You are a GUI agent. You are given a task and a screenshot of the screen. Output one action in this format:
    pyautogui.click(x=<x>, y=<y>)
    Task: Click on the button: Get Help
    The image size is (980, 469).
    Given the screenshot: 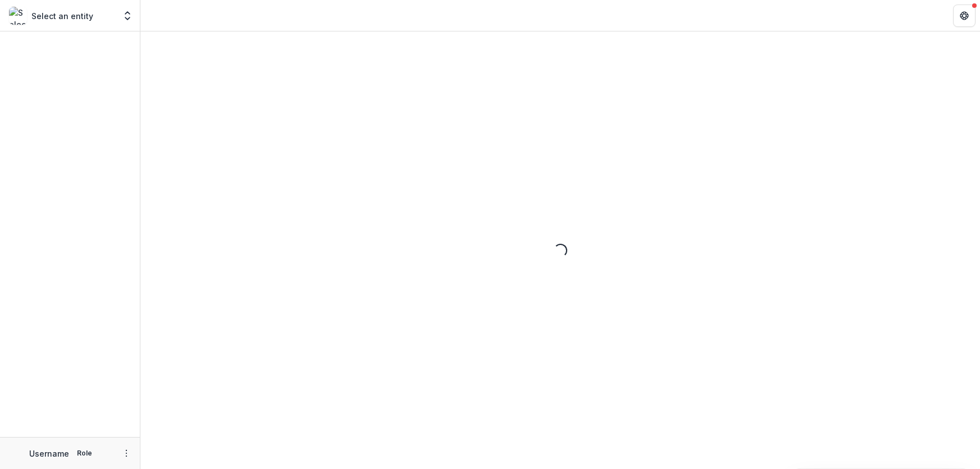 What is the action you would take?
    pyautogui.click(x=965, y=16)
    